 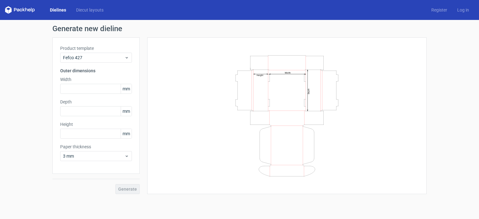 I want to click on a: Dielines, so click(x=58, y=10).